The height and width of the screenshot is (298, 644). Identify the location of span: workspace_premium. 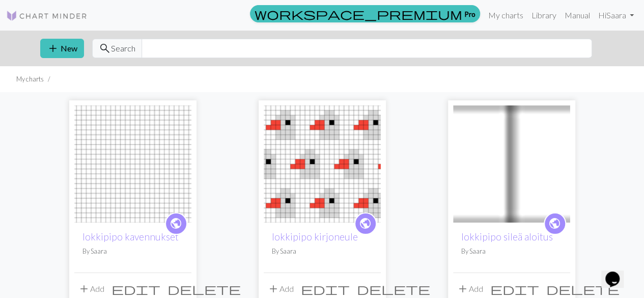
(359, 14).